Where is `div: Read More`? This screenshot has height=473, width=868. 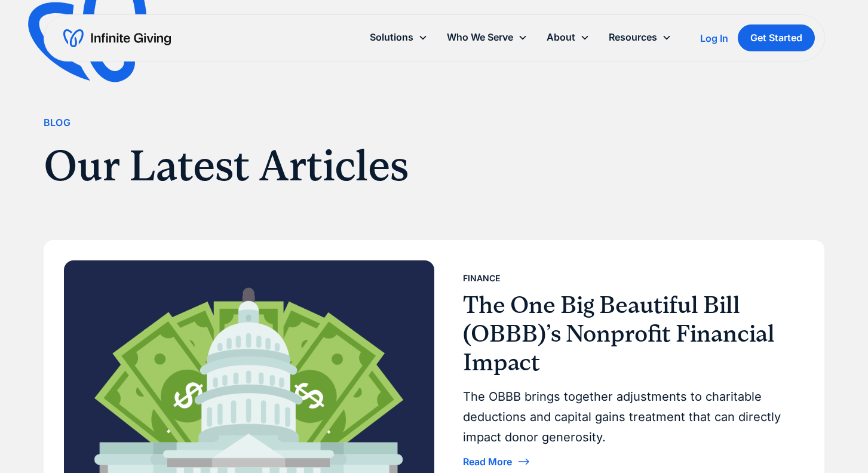 div: Read More is located at coordinates (488, 462).